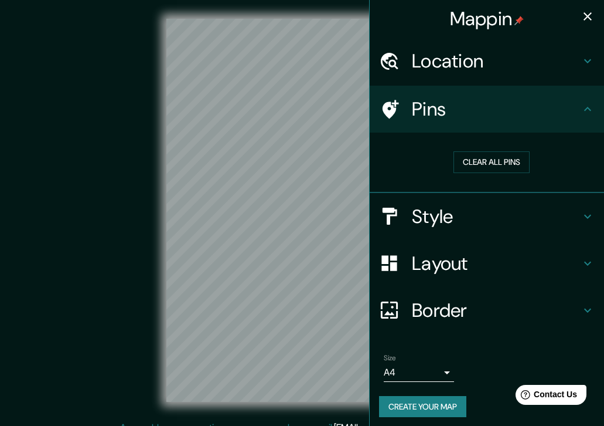 This screenshot has height=426, width=604. Describe the element at coordinates (487, 61) in the screenshot. I see `div: Location` at that location.